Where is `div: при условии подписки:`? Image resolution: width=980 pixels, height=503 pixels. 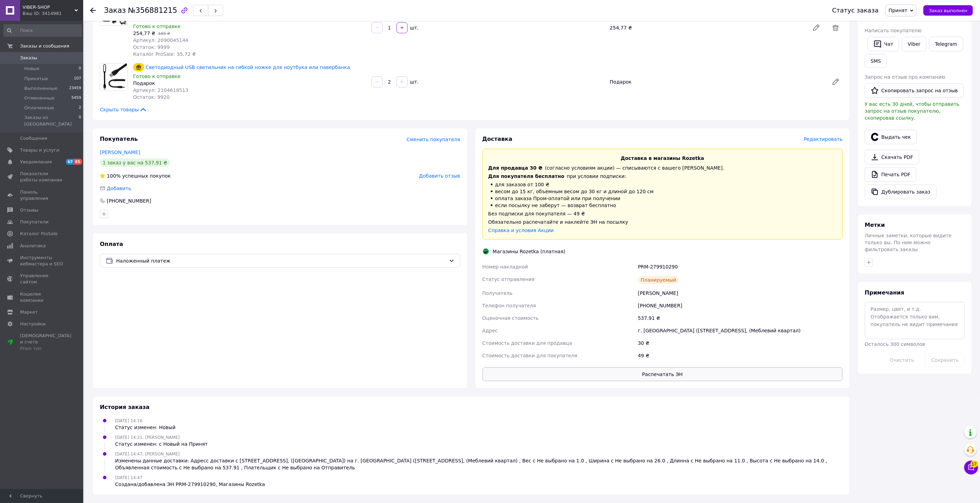 div: при условии подписки: is located at coordinates (663, 176).